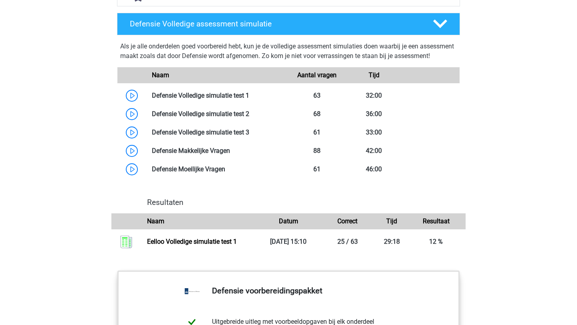 This screenshot has width=577, height=325. What do you see at coordinates (217, 151) in the screenshot?
I see `div: Defensie Makkelijke Vragen` at bounding box center [217, 151].